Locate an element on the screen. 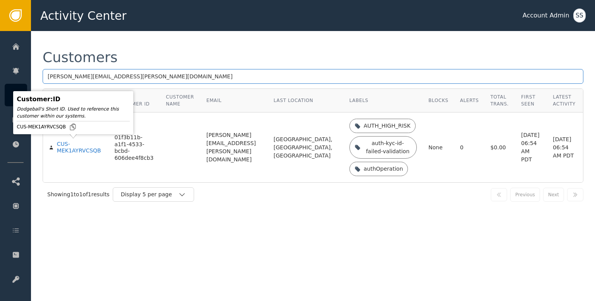  div: AUTH_HIGH_RISK is located at coordinates (387, 125).